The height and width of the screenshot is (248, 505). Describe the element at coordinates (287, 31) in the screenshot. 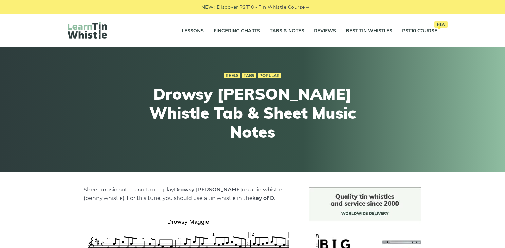

I see `a: Tabs & Notes` at that location.